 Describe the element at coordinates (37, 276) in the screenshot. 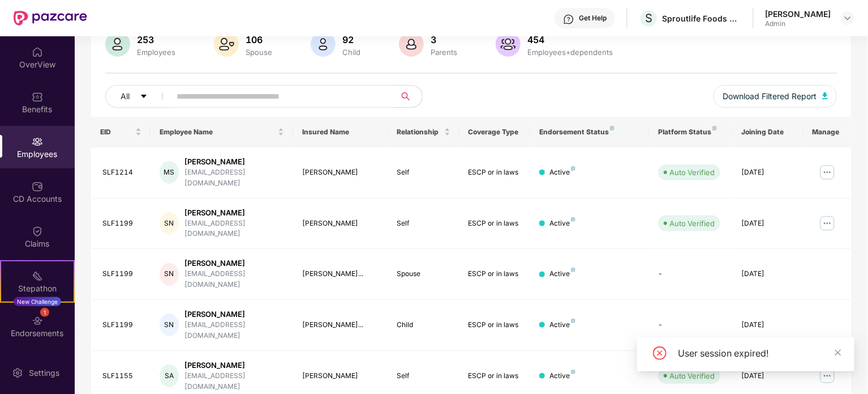

I see `img: svg+xml;base64,PHN2ZyB4bWxucz0iaHR0cDovL3d3dy53My5vcmcvMjAwMC9zdmciIHdpZHRoPSIyMSIgaGVpZ2h0PSIyMC...` at that location.